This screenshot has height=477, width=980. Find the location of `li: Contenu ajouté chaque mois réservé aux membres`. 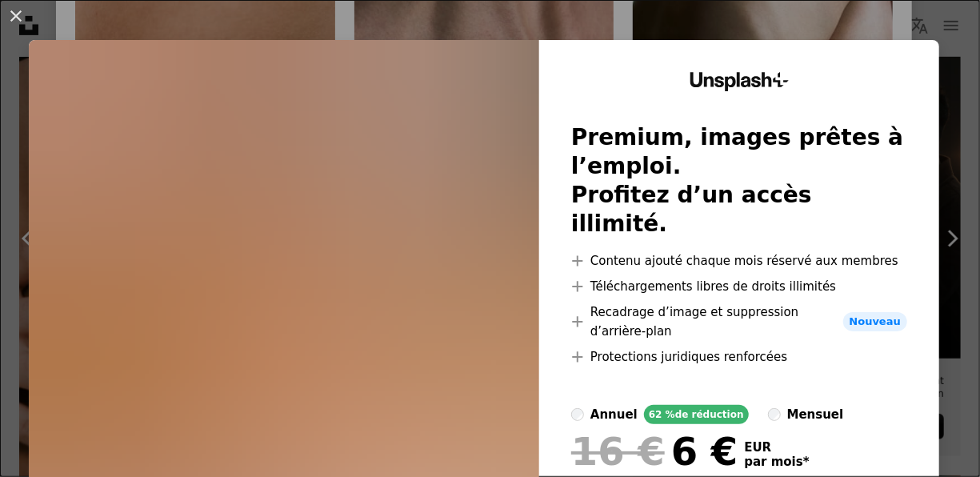

li: Contenu ajouté chaque mois réservé aux membres is located at coordinates (739, 261).